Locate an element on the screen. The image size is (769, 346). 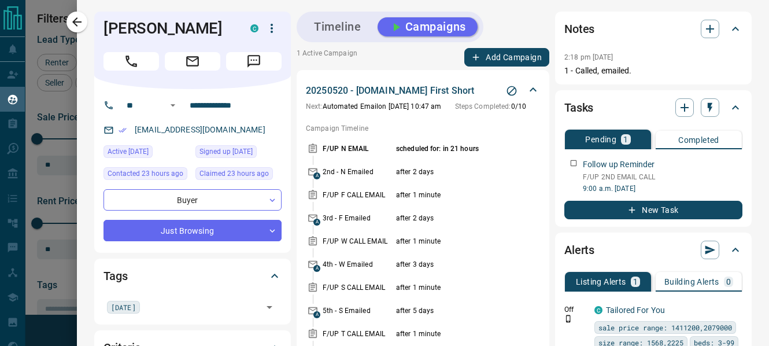
p: 4th - W Emailed is located at coordinates (358, 264).